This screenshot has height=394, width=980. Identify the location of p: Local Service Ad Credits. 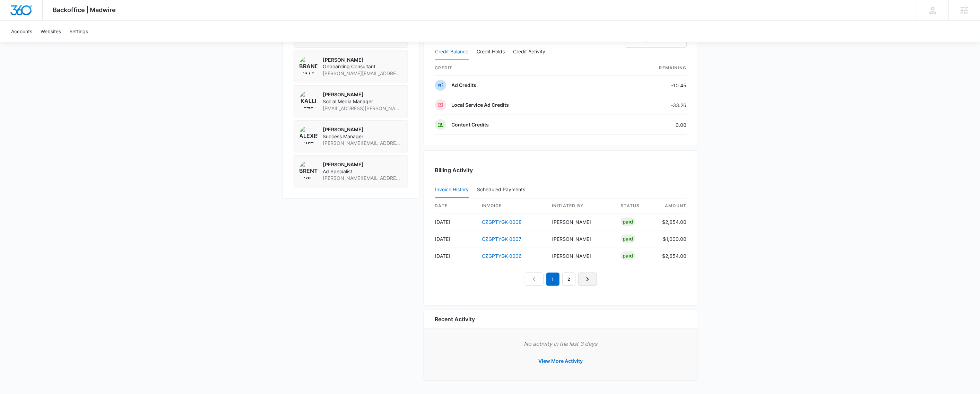
(481, 105).